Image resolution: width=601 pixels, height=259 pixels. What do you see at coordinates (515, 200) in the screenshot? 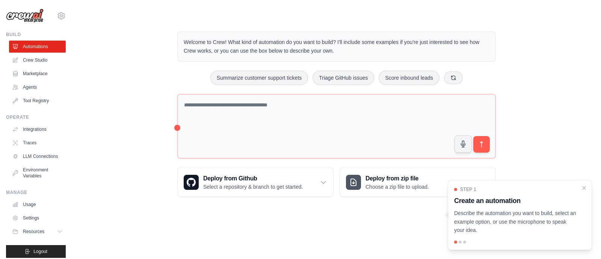
I see `h3: Create an automation` at bounding box center [515, 200].